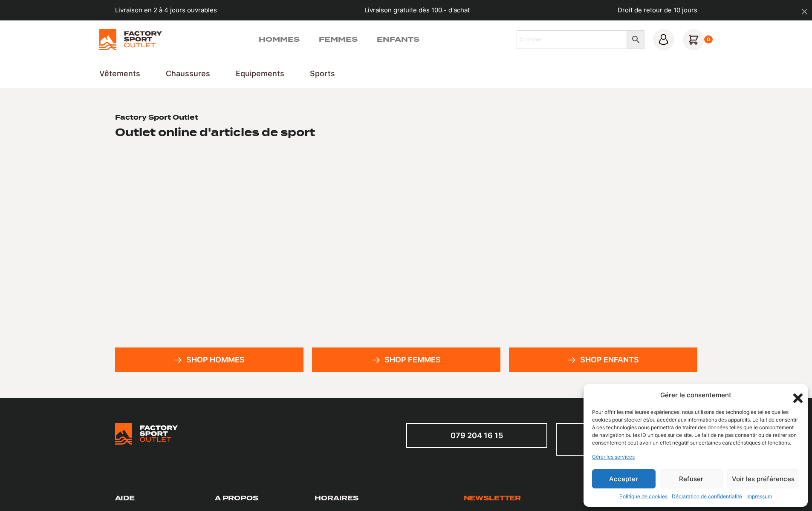 This screenshot has height=511, width=812. What do you see at coordinates (643, 497) in the screenshot?
I see `a: Politique de cookies` at bounding box center [643, 497].